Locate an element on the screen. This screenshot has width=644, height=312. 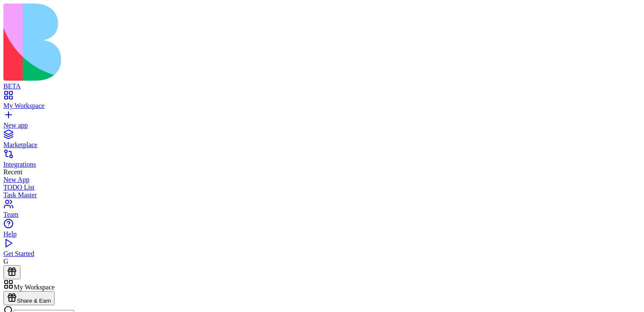
div: Task Master is located at coordinates (322, 196).